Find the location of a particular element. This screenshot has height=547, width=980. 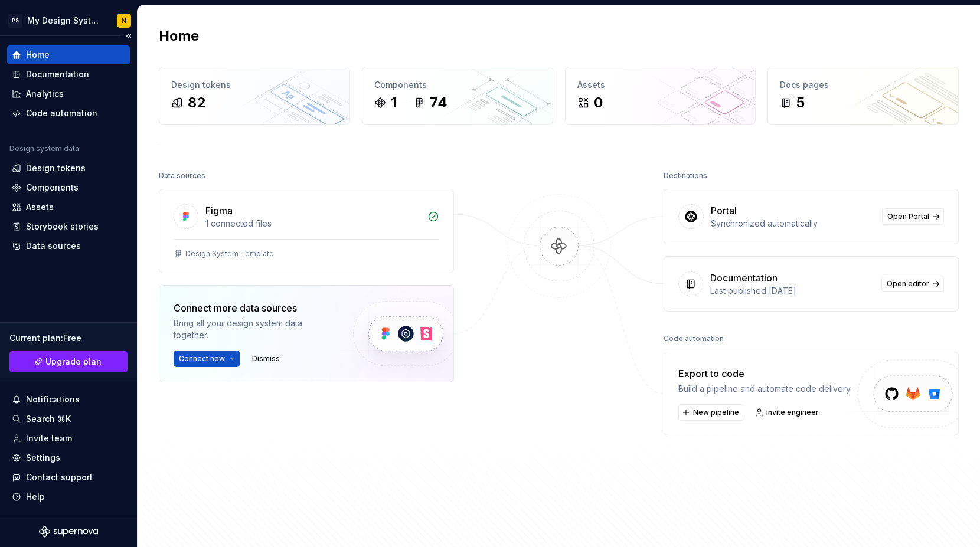

div: Build a pipeline and automate code delivery. is located at coordinates (765, 389).